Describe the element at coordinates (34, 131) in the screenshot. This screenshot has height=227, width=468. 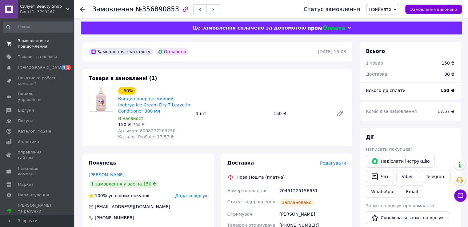
I see `span: Каталог ProSale` at that location.